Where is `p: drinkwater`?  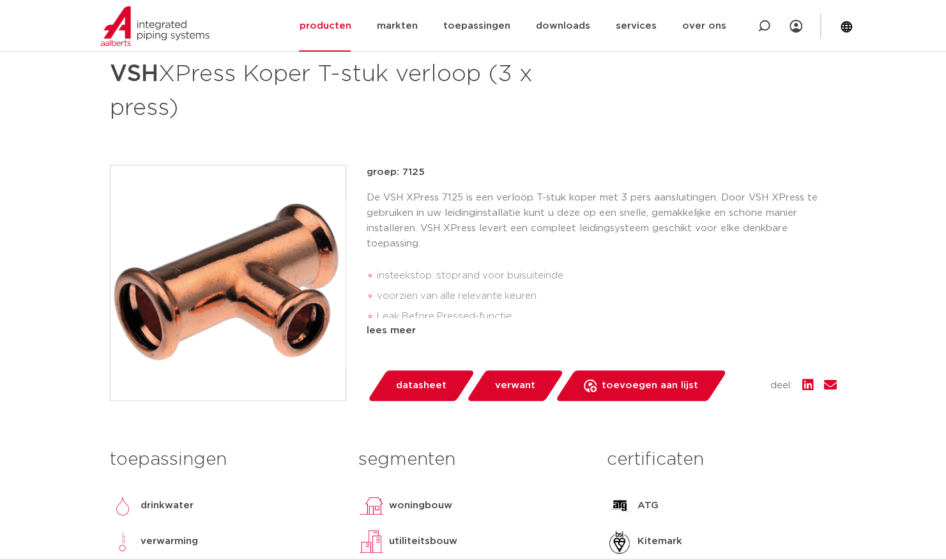
p: drinkwater is located at coordinates (167, 506).